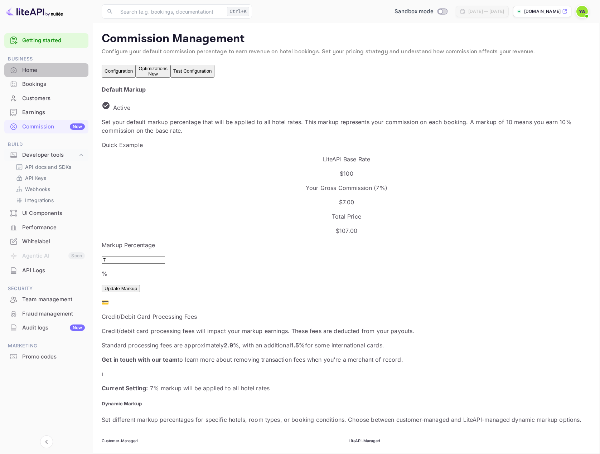  I want to click on p: Markup Percentage, so click(346, 245).